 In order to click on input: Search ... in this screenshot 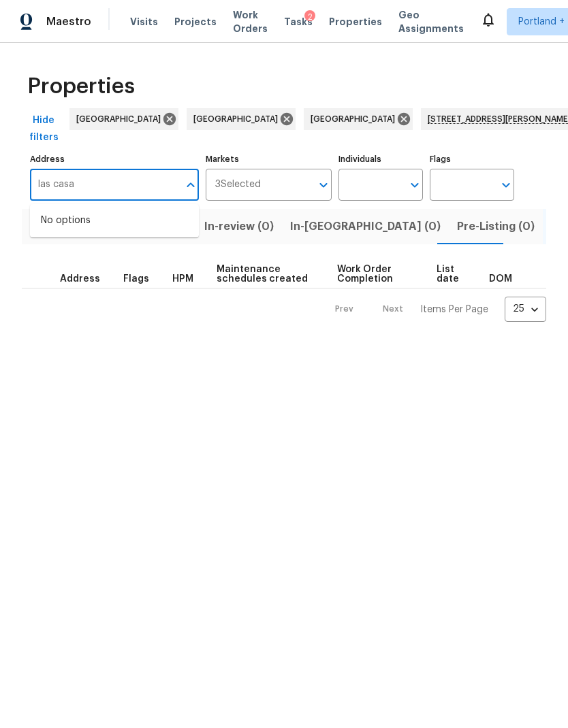, I will do `click(104, 184)`.